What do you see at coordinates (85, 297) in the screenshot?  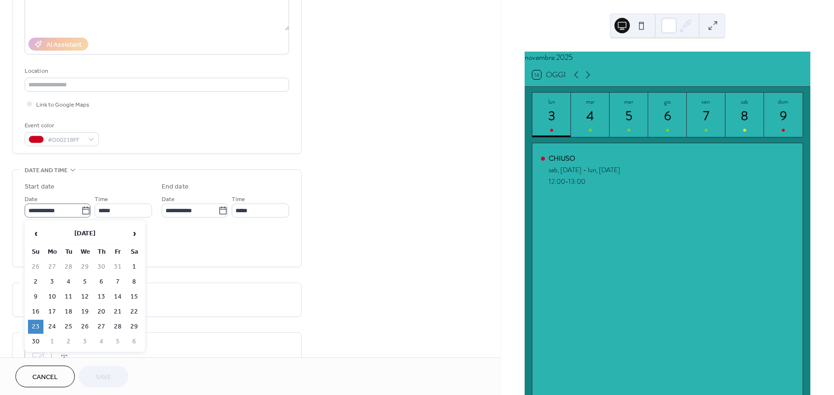 I see `td: 12` at bounding box center [85, 297].